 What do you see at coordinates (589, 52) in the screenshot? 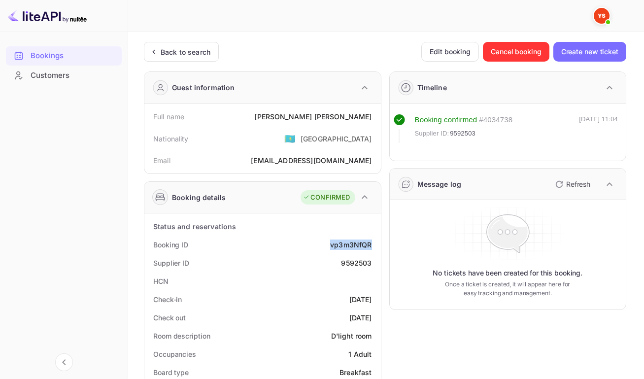
I see `button: Create new ticket` at bounding box center [589, 52].